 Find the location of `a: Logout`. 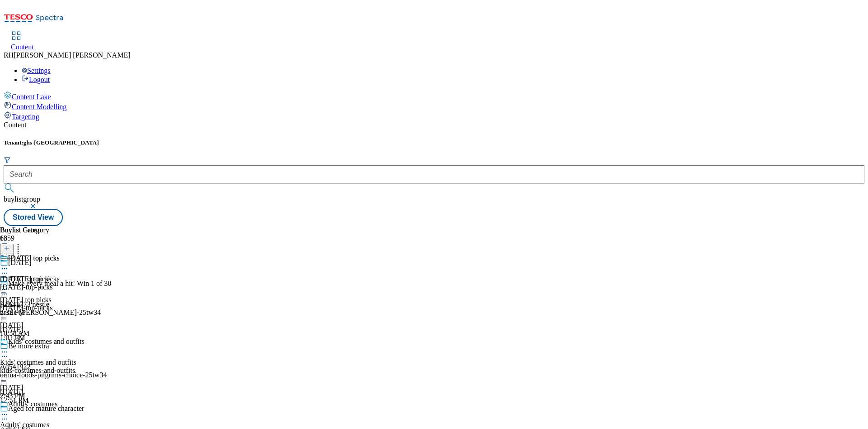

a: Logout is located at coordinates (36, 79).